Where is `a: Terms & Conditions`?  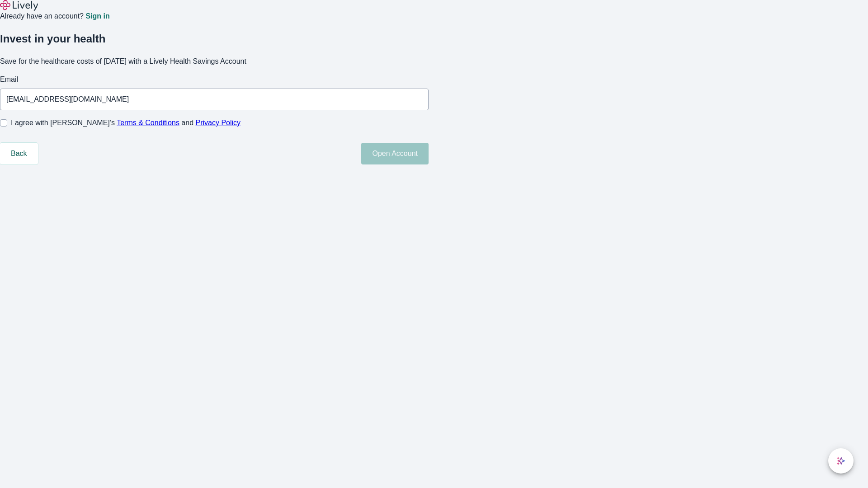 a: Terms & Conditions is located at coordinates (148, 123).